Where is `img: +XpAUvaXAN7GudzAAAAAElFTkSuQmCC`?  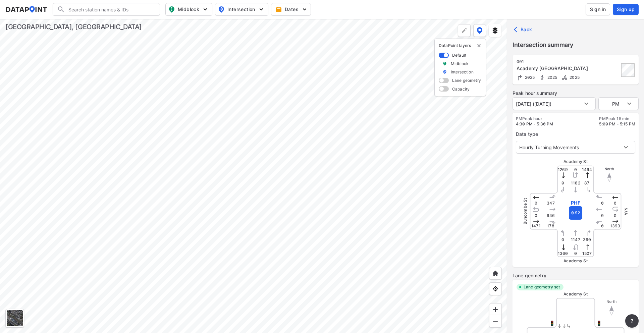
img: +XpAUvaXAN7GudzAAAAAElFTkSuQmCC is located at coordinates (496, 273).